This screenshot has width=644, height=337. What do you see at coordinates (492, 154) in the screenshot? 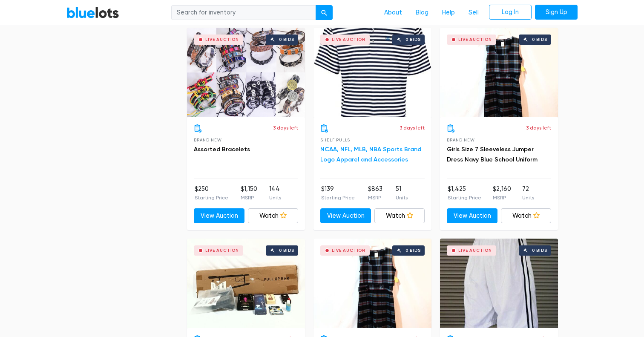
I see `a: Girls Size 7 Sleeveless Jumper Dress Navy Blue School Uniform` at bounding box center [492, 154].